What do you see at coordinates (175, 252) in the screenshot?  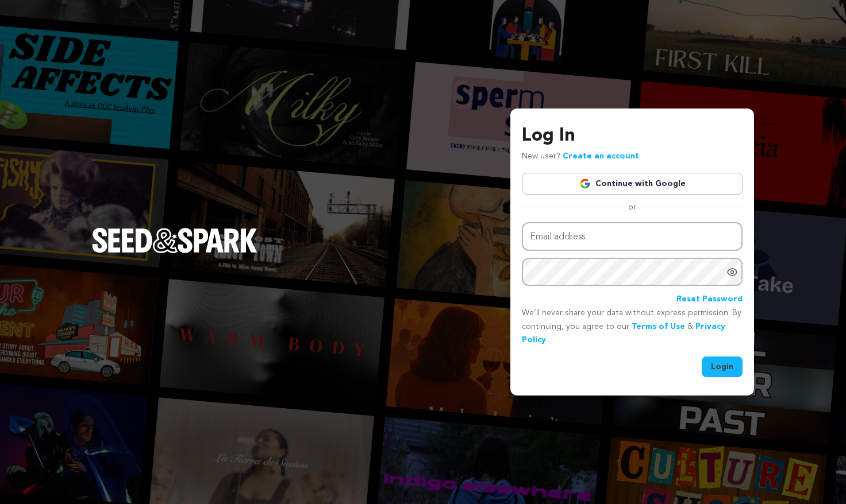 I see `a: Seed&Spark Homepage` at bounding box center [175, 252].